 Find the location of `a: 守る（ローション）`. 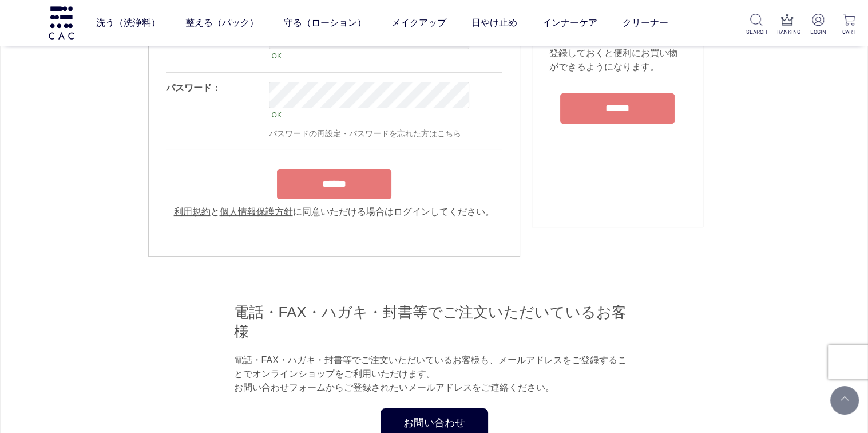

a: 守る（ローション） is located at coordinates (325, 23).